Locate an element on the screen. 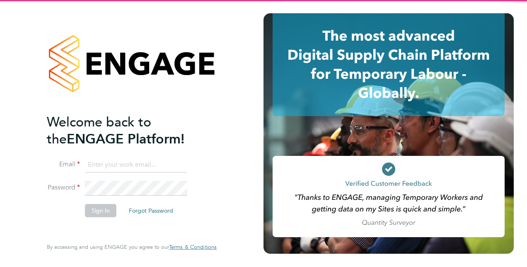 The image size is (527, 267). button: Forgot Password is located at coordinates (151, 210).